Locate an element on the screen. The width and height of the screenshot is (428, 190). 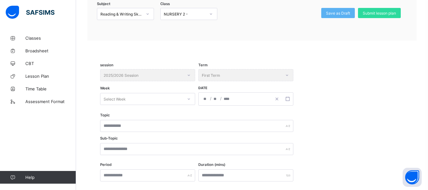
label: Topic is located at coordinates (105, 115).